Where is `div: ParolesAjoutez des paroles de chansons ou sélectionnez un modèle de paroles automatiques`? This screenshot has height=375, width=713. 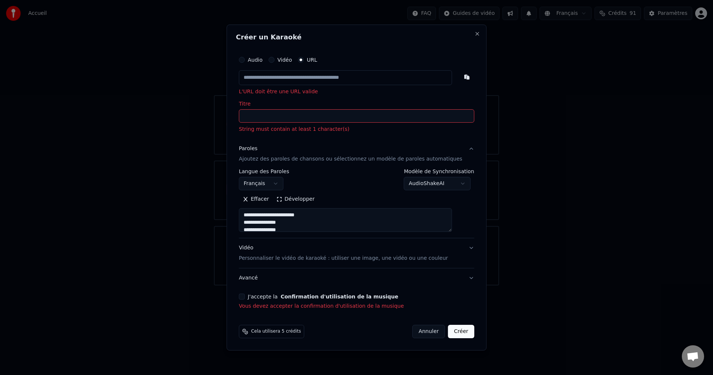 div: ParolesAjoutez des paroles de chansons ou sélectionnez un modèle de paroles automatiques is located at coordinates (356, 203).